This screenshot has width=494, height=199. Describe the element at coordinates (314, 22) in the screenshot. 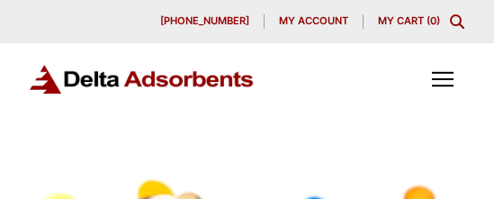

I see `a: My account` at that location.